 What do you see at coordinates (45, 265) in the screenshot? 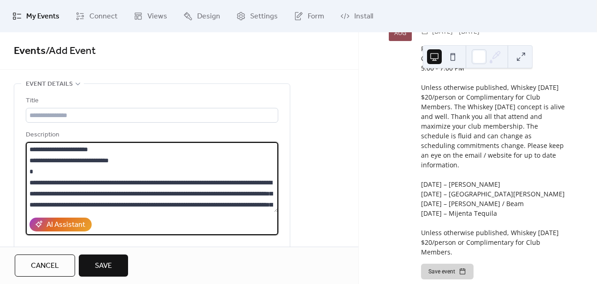
I see `button: Cancel` at bounding box center [45, 265].